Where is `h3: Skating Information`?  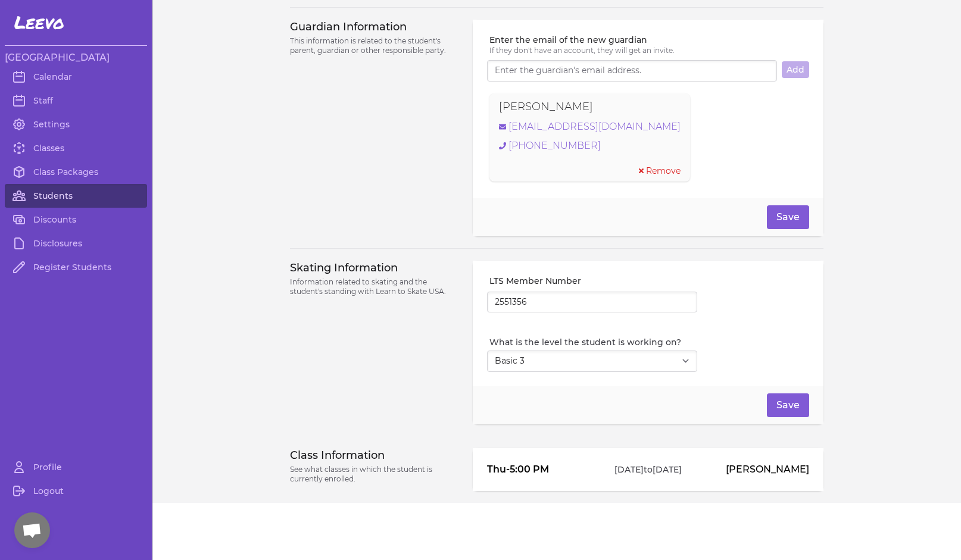 h3: Skating Information is located at coordinates (374, 268).